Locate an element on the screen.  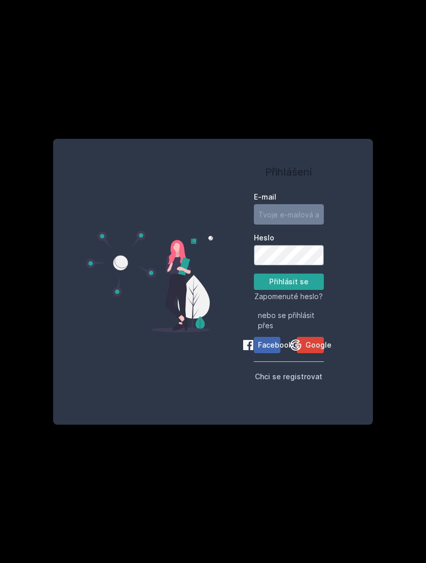
button: Google is located at coordinates (310, 345).